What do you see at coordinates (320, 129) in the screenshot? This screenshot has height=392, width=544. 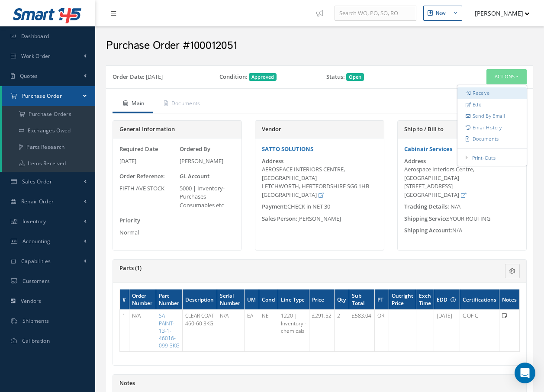 I see `h5: Vendor` at bounding box center [320, 129].